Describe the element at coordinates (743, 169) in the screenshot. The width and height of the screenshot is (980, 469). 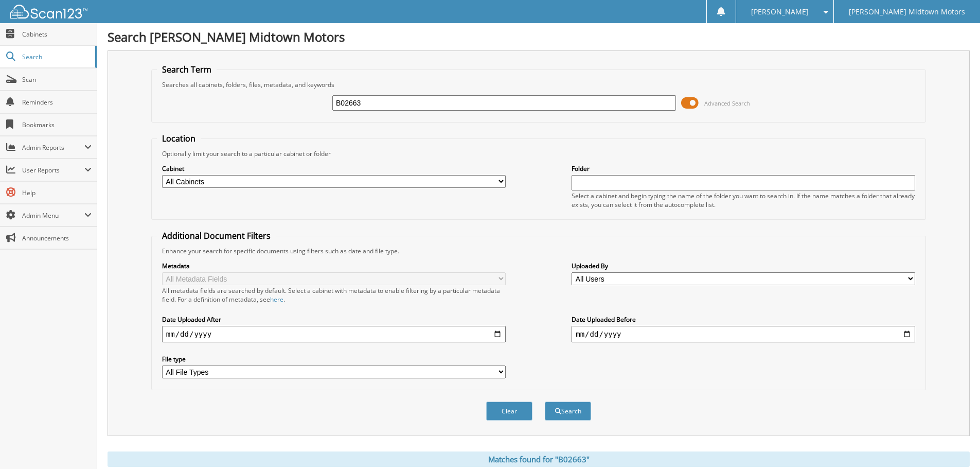
I see `label: Folder` at that location.